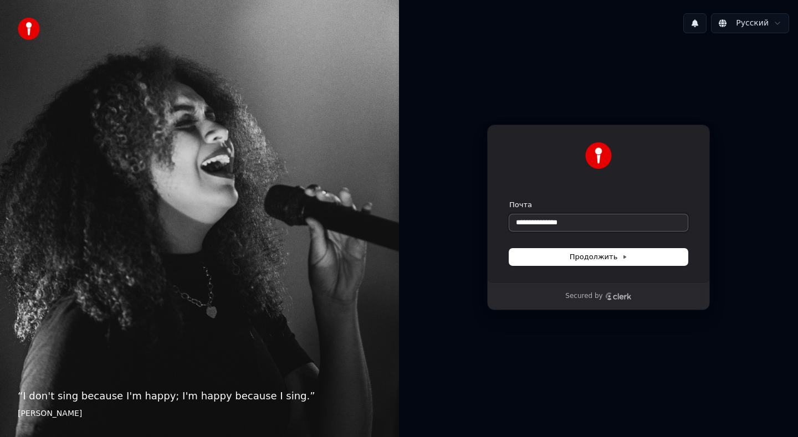 This screenshot has height=437, width=798. What do you see at coordinates (599, 257) in the screenshot?
I see `button: Продолжить` at bounding box center [599, 257].